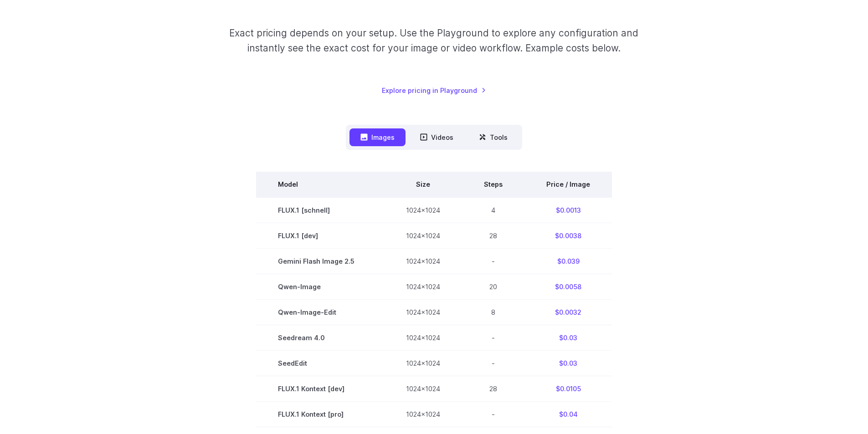  What do you see at coordinates (568, 235) in the screenshot?
I see `td: $0.0038` at bounding box center [568, 235].